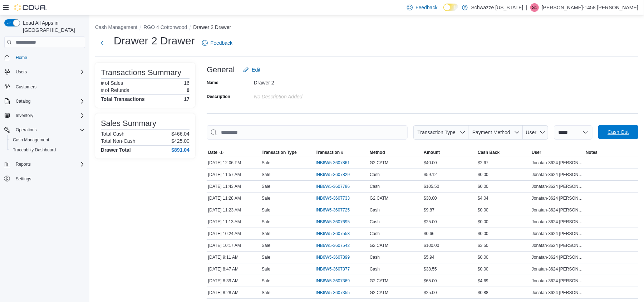 The image size is (644, 302). I want to click on a: Traceabilty Dashboard, so click(35, 150).